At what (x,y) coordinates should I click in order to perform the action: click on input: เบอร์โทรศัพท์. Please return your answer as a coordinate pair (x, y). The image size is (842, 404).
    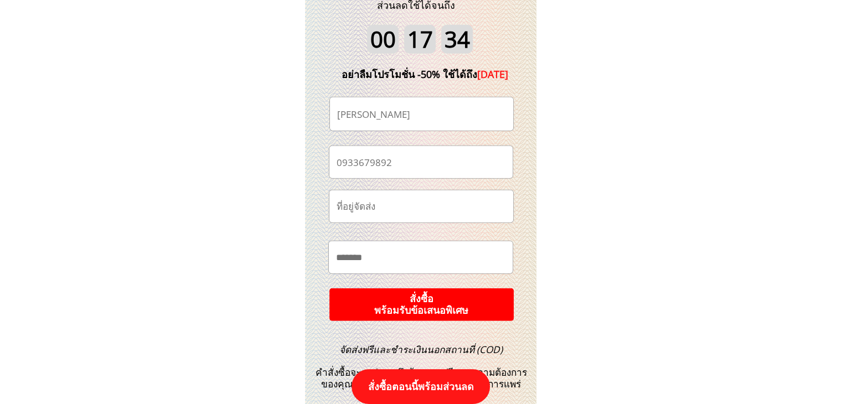
    Looking at the image, I should click on (421, 162).